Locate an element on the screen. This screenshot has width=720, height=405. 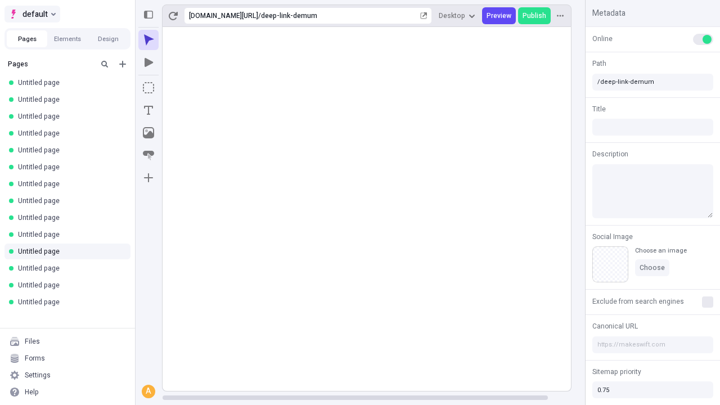
span: Publish is located at coordinates (534, 16).